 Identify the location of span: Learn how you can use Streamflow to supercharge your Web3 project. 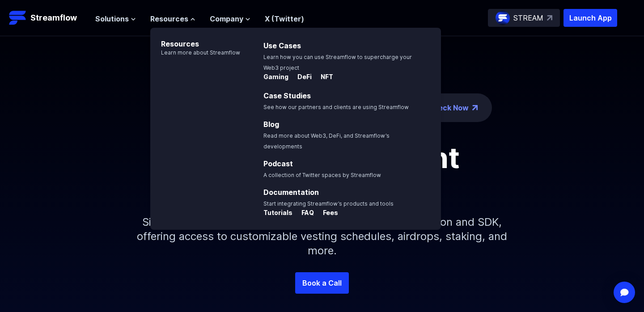
(337, 62).